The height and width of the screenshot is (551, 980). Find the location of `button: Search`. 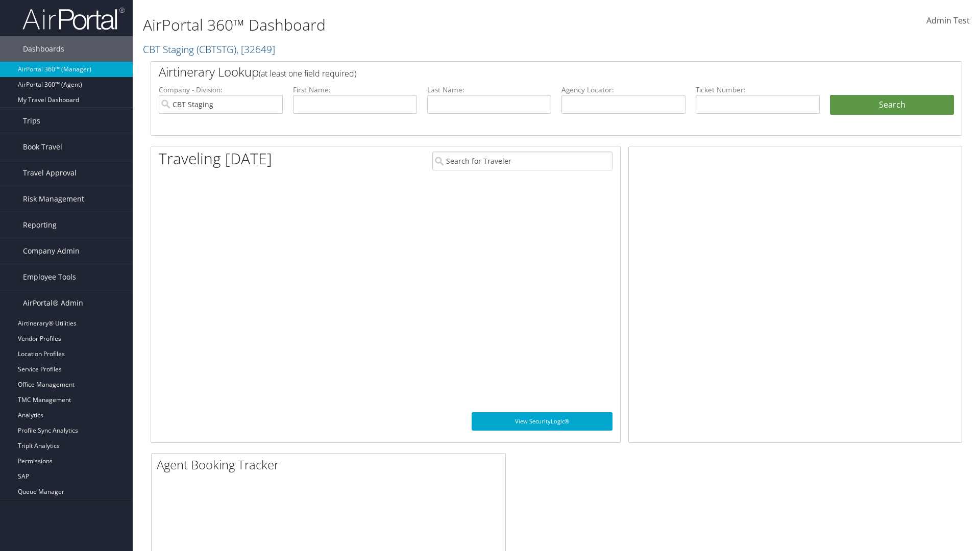

button: Search is located at coordinates (892, 105).